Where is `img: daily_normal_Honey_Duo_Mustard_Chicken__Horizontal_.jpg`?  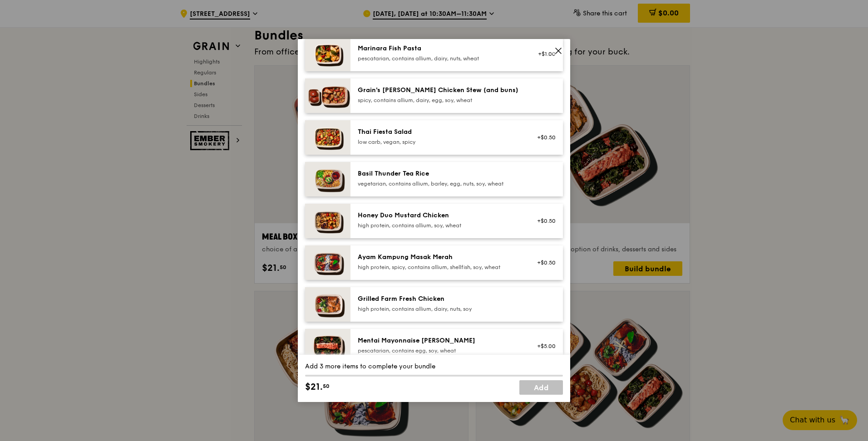 img: daily_normal_Honey_Duo_Mustard_Chicken__Horizontal_.jpg is located at coordinates (328, 221).